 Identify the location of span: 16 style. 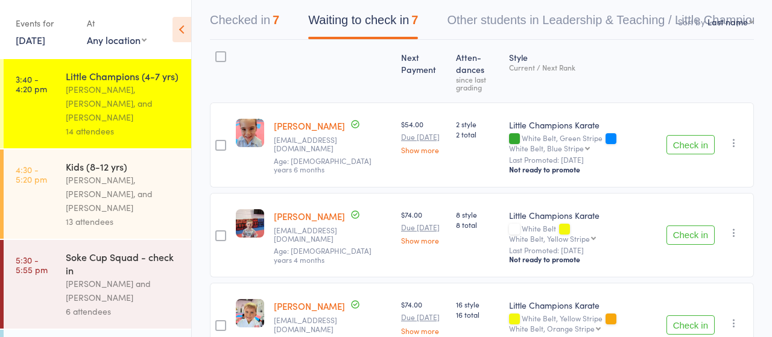
(478, 304).